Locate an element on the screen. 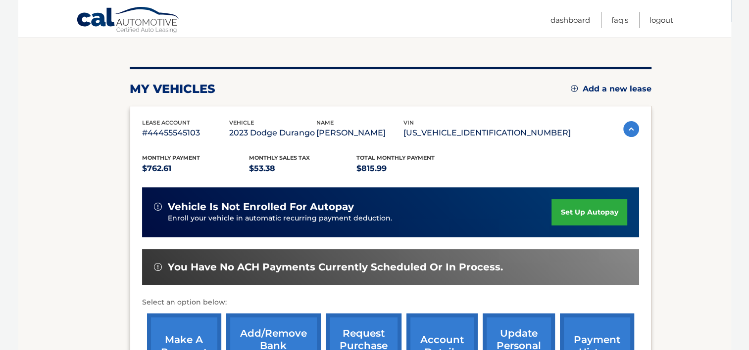  img: accordion-active.svg is located at coordinates (631, 129).